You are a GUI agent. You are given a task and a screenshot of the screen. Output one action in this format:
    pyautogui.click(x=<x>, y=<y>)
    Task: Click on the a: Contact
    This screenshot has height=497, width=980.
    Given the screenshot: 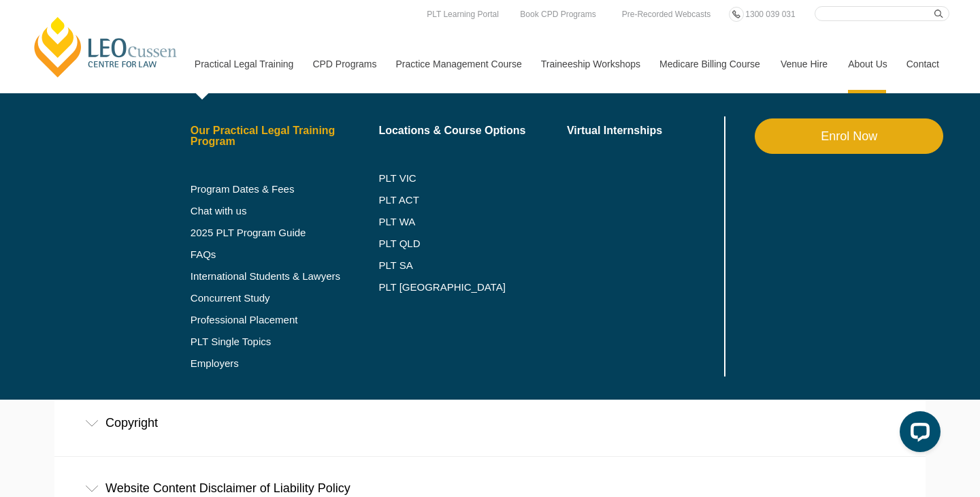 What is the action you would take?
    pyautogui.click(x=922, y=64)
    